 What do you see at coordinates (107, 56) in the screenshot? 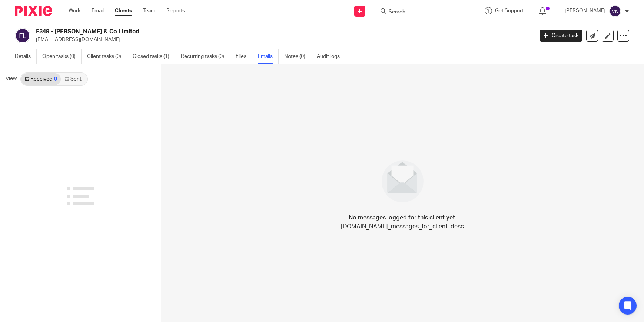
I see `a: Client tasks (0)` at bounding box center [107, 56].